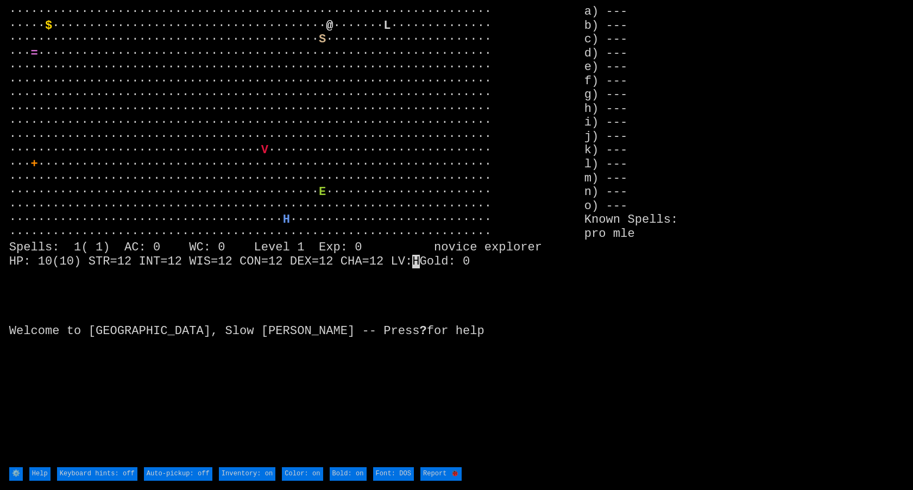 The image size is (913, 490). I want to click on input: Bold: on, so click(348, 474).